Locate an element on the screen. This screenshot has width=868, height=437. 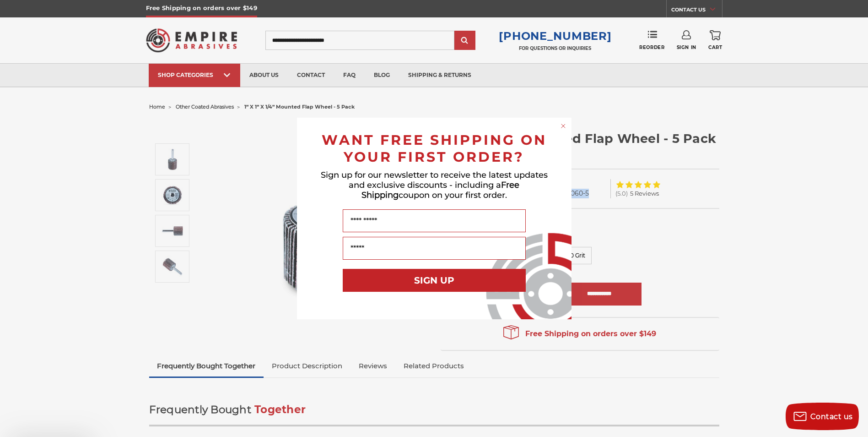
span: Contact us is located at coordinates (832, 416).